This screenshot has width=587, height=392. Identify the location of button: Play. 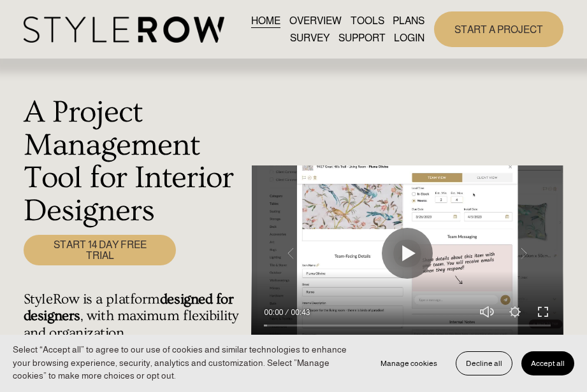
(407, 254).